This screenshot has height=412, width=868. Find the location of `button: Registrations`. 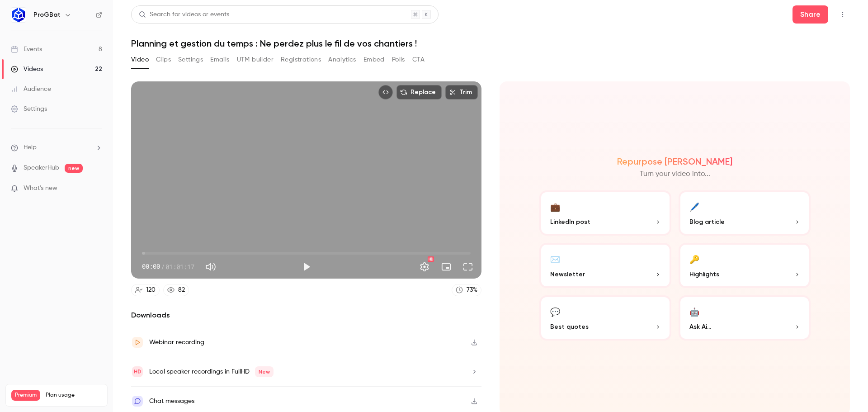

button: Registrations is located at coordinates (301, 60).